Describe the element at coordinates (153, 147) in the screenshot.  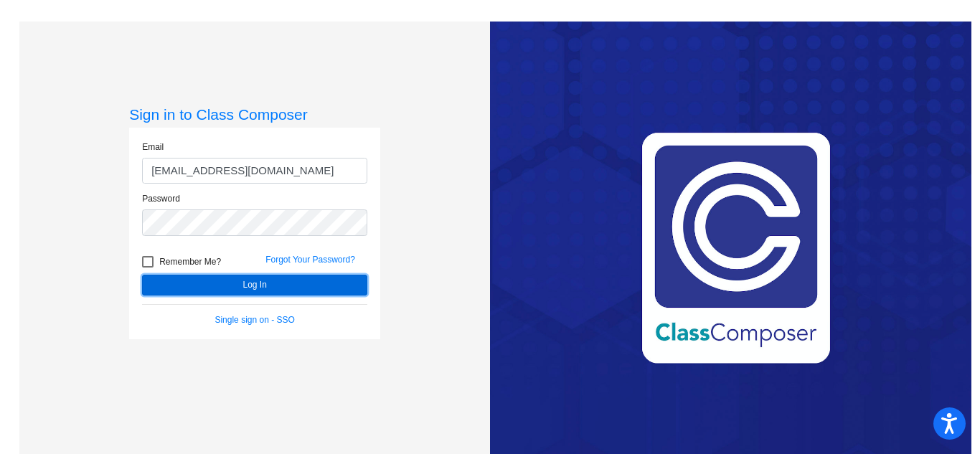
I see `label: Email` at that location.